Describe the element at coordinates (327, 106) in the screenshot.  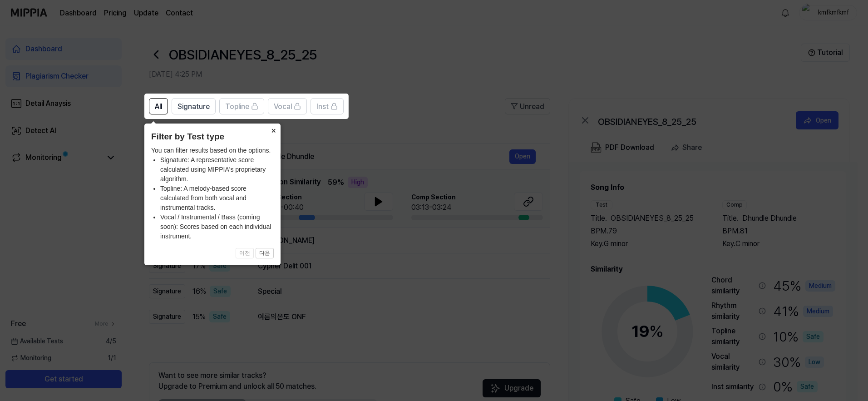
I see `button: Inst` at that location.